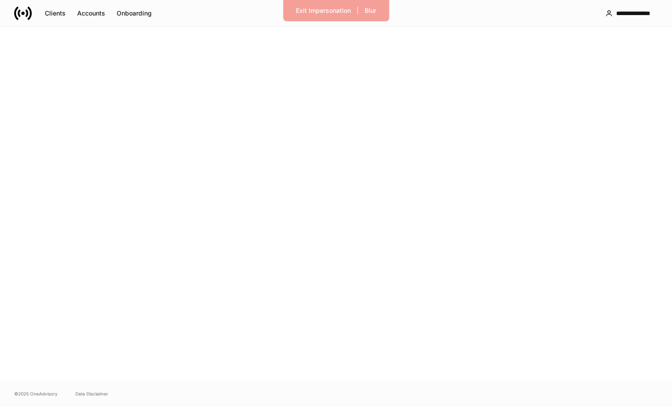 The image size is (672, 407). Describe the element at coordinates (371, 11) in the screenshot. I see `button: Blur` at that location.